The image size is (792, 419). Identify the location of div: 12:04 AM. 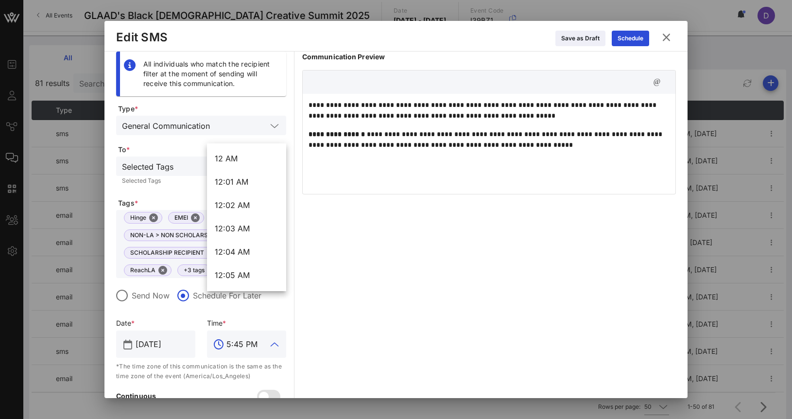
(246, 252).